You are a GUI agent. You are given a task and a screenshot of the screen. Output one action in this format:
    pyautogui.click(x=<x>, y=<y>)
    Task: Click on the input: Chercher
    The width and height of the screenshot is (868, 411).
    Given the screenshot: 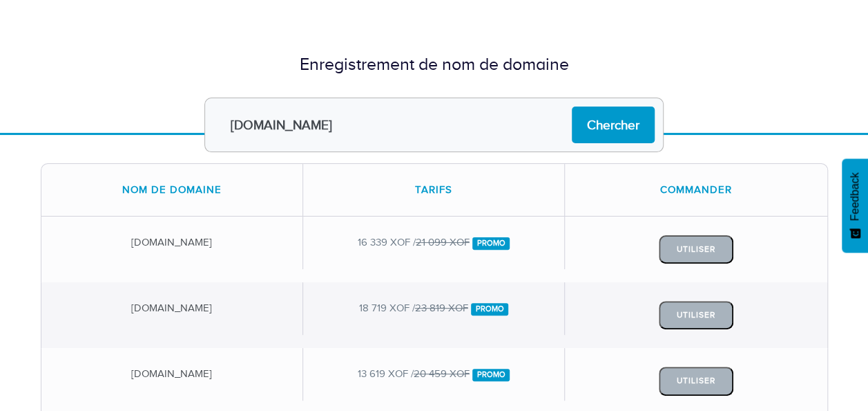 What is the action you would take?
    pyautogui.click(x=613, y=125)
    